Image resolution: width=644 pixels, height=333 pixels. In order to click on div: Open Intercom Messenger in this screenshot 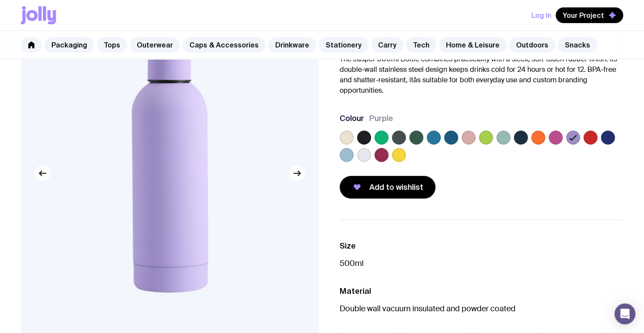, I will do `click(625, 314)`.